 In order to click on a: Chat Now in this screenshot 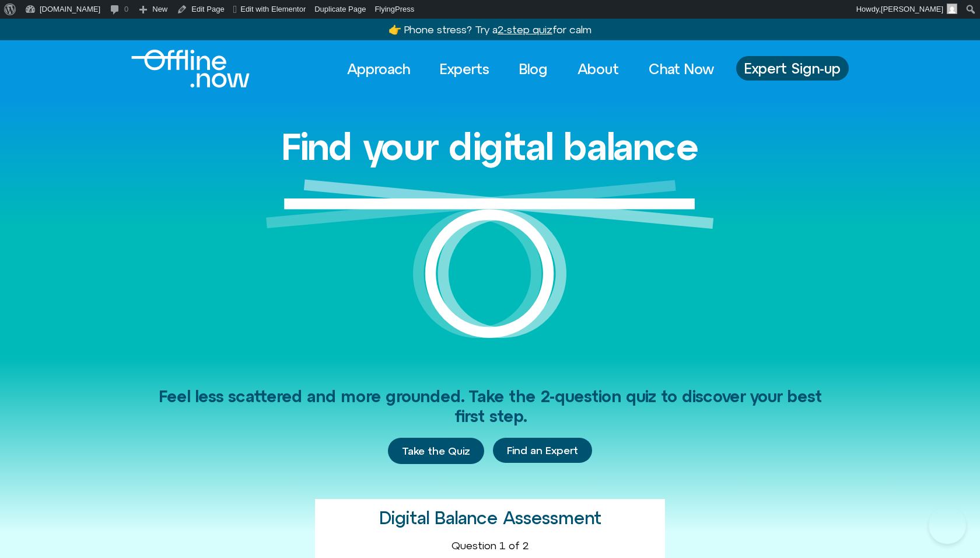, I will do `click(682, 69)`.